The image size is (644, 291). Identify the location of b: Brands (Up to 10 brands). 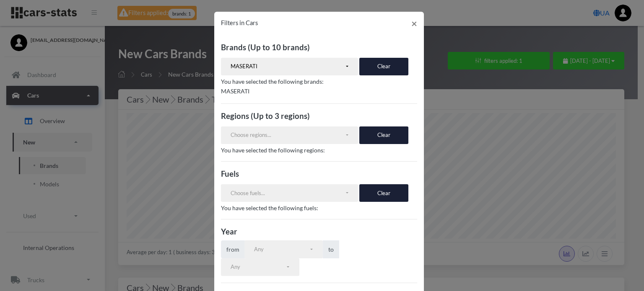
(266, 47).